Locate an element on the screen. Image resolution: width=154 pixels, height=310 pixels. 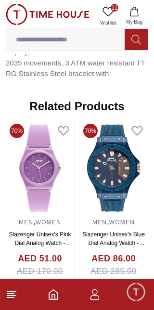
h4: AED 51.00 is located at coordinates (40, 259).